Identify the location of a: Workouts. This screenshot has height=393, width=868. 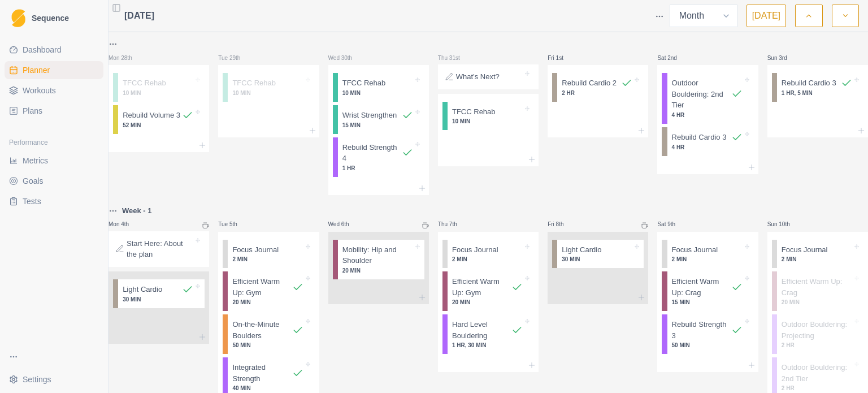
(53, 90).